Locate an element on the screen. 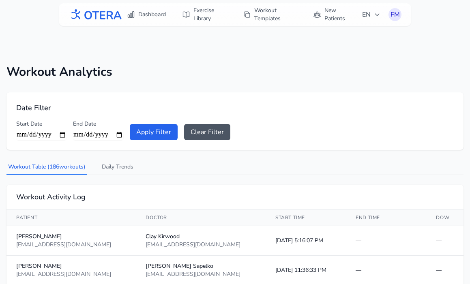 This screenshot has width=470, height=284. a: Exercise Library is located at coordinates (205, 15).